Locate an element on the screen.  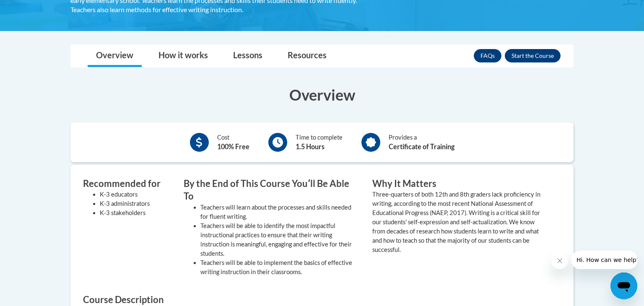
a: Overview is located at coordinates (114, 56).